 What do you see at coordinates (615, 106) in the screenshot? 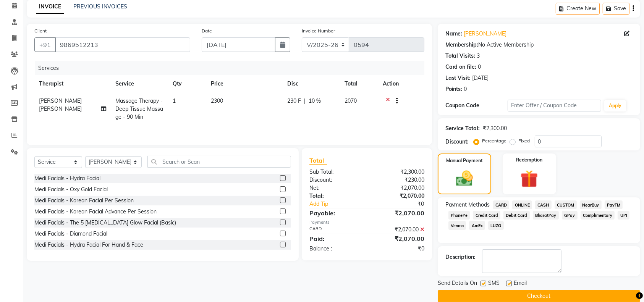
I see `button: Apply` at bounding box center [615, 106].